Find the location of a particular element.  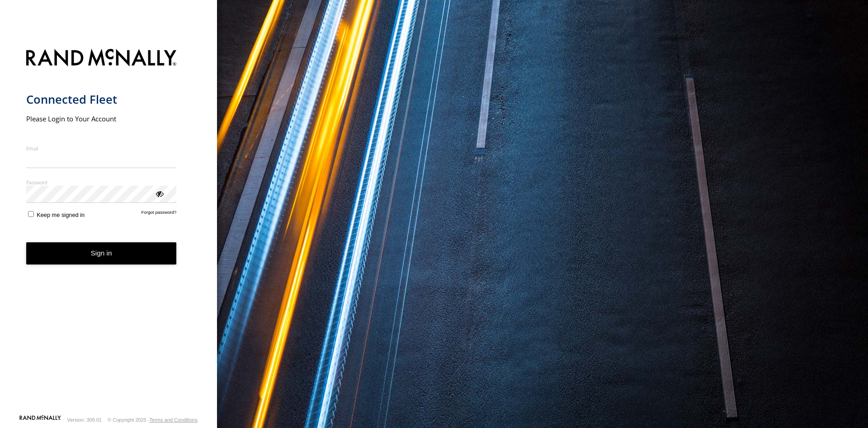

label: Password is located at coordinates (101, 182).